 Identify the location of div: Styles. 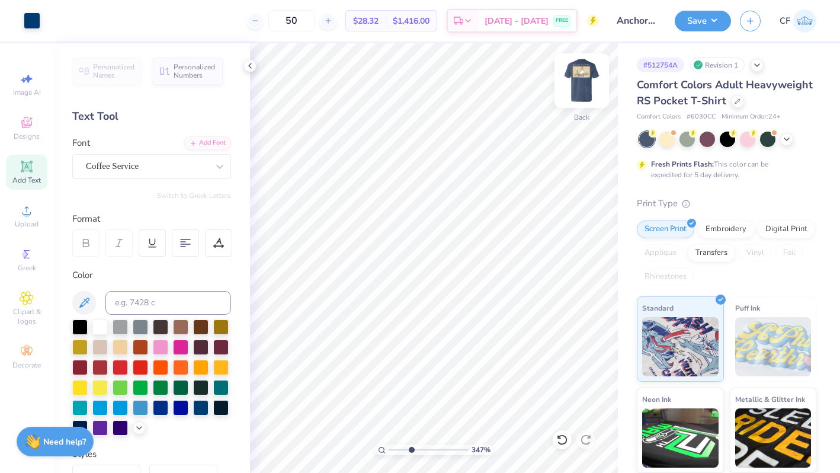
(152, 454).